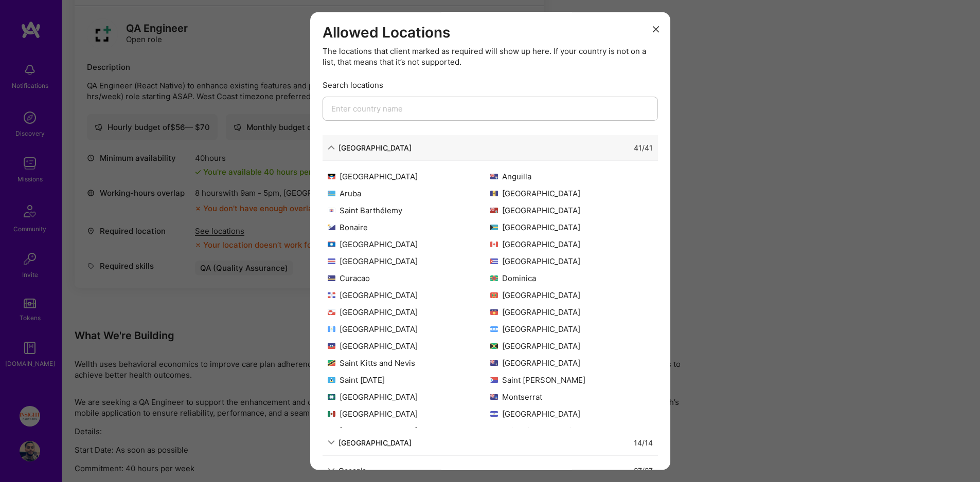 The image size is (980, 482). Describe the element at coordinates (332, 278) in the screenshot. I see `img: Curacao` at that location.